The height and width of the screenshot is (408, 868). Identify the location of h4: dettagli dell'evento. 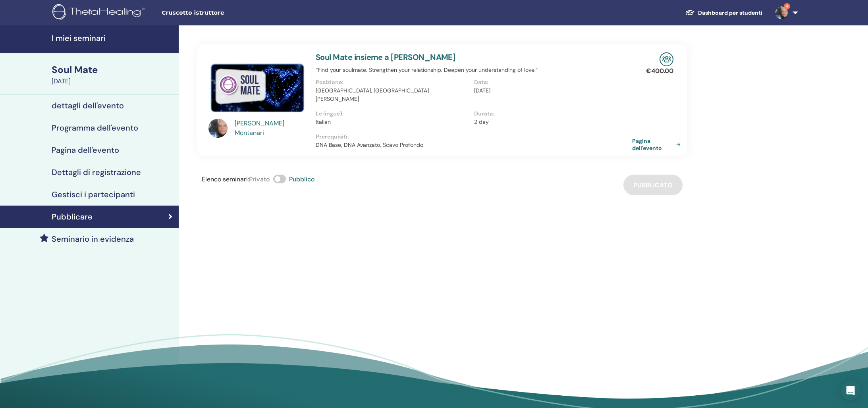
(88, 106).